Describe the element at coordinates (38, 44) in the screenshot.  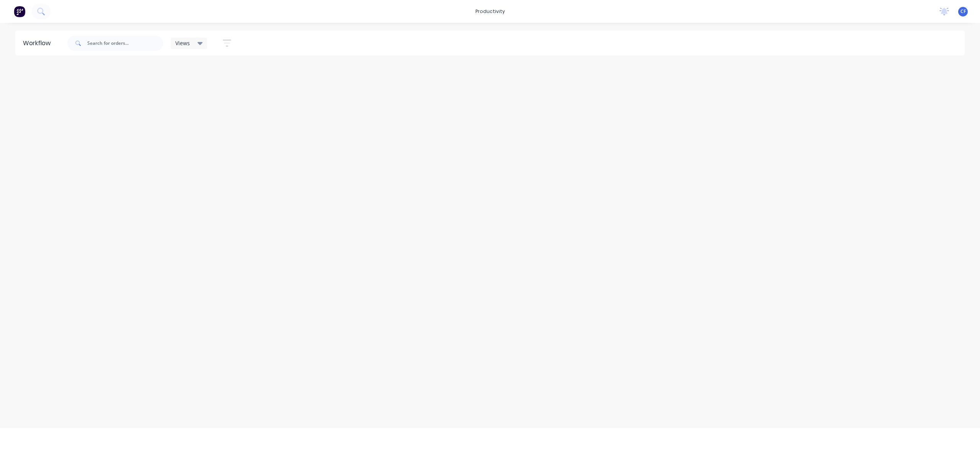
I see `div: Workflow` at that location.